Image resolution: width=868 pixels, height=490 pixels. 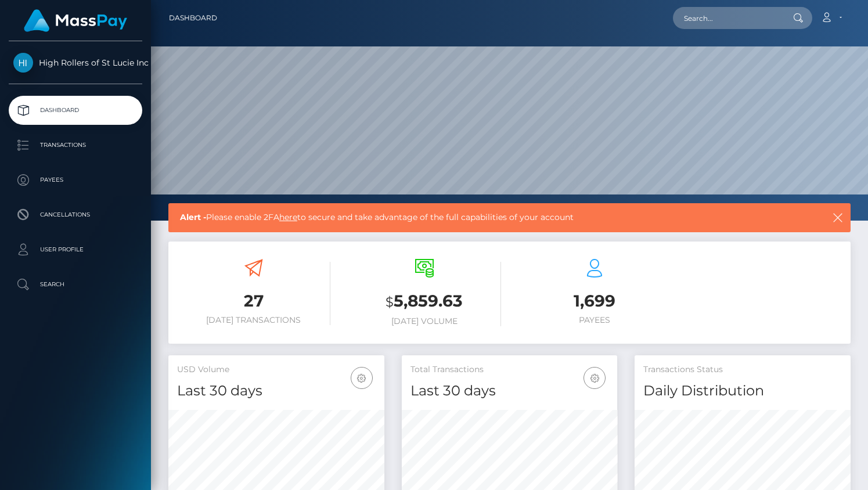 What do you see at coordinates (76, 145) in the screenshot?
I see `p: Transactions` at bounding box center [76, 145].